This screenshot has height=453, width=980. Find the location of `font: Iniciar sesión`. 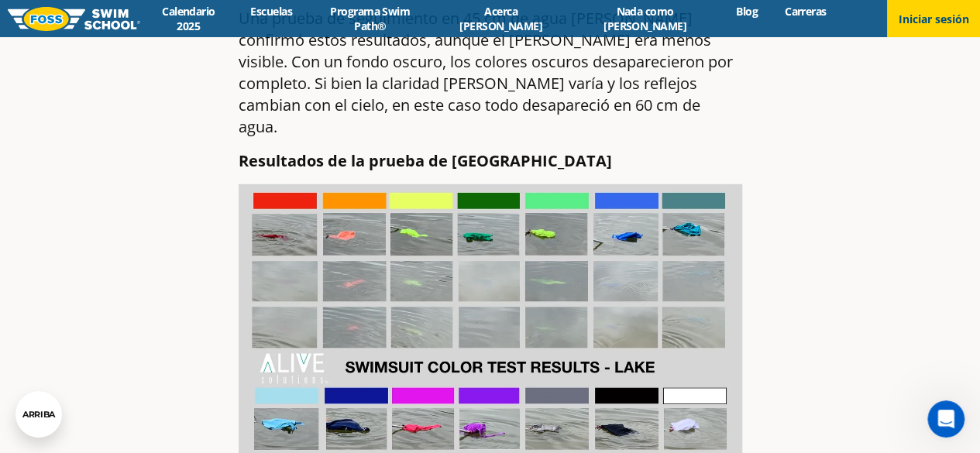

font: Iniciar sesión is located at coordinates (933, 19).